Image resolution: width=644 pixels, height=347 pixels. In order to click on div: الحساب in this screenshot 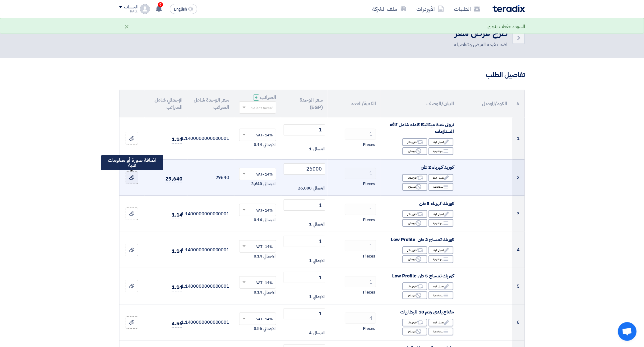, I will do `click(131, 7)`.